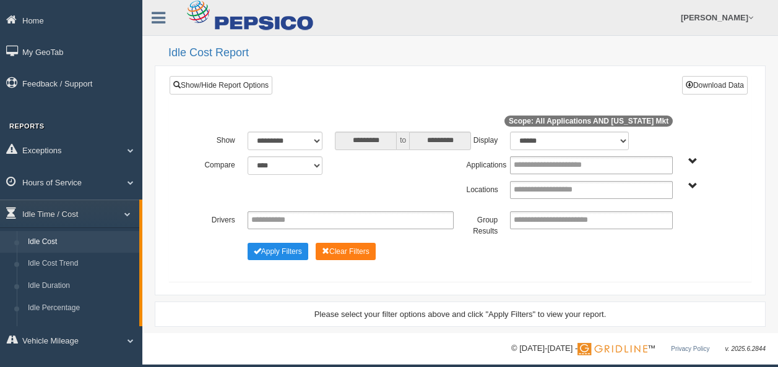 The image size is (778, 367). What do you see at coordinates (466, 53) in the screenshot?
I see `h2: Idle Cost Report` at bounding box center [466, 53].